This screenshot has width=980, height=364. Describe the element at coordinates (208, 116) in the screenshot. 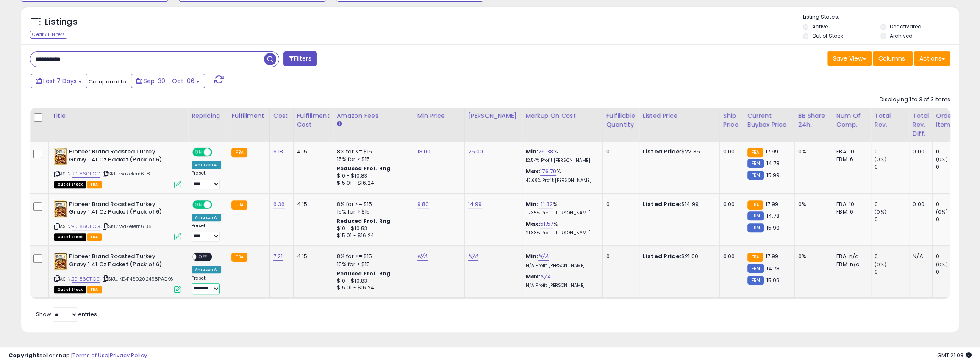

I see `div: Repricing` at that location.